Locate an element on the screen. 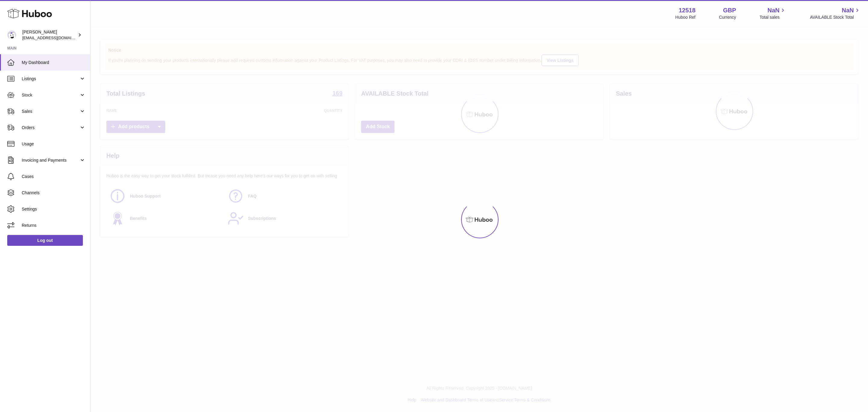 This screenshot has width=868, height=412. span: Settings is located at coordinates (53, 209).